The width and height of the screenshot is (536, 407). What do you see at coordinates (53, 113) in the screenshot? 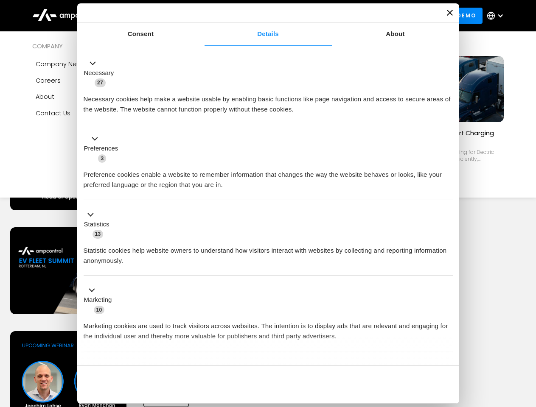
I see `div: Contact Us` at bounding box center [53, 113].